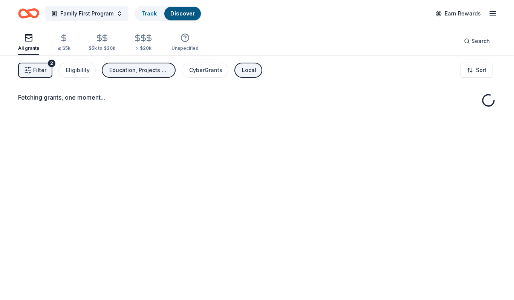 The image size is (514, 300). Describe the element at coordinates (249, 70) in the screenshot. I see `div: Local` at that location.